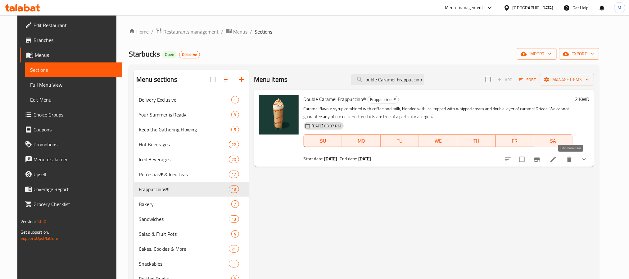  I want to click on div: Bakery, so click(185, 204).